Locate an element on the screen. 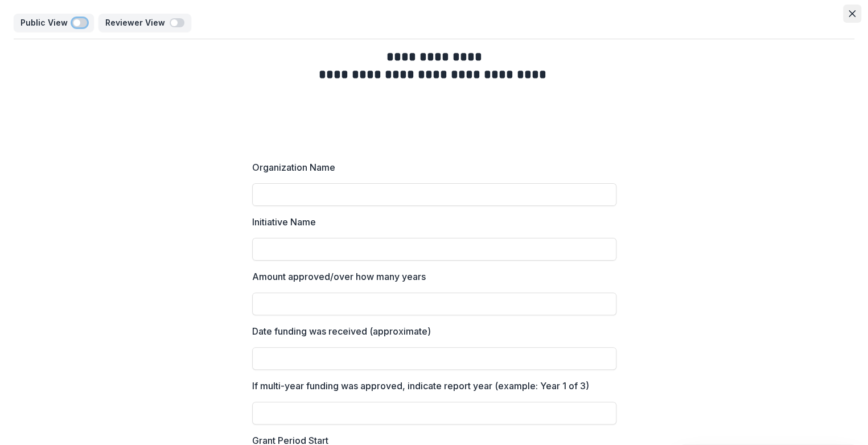  p: Organization Name is located at coordinates (293, 167).